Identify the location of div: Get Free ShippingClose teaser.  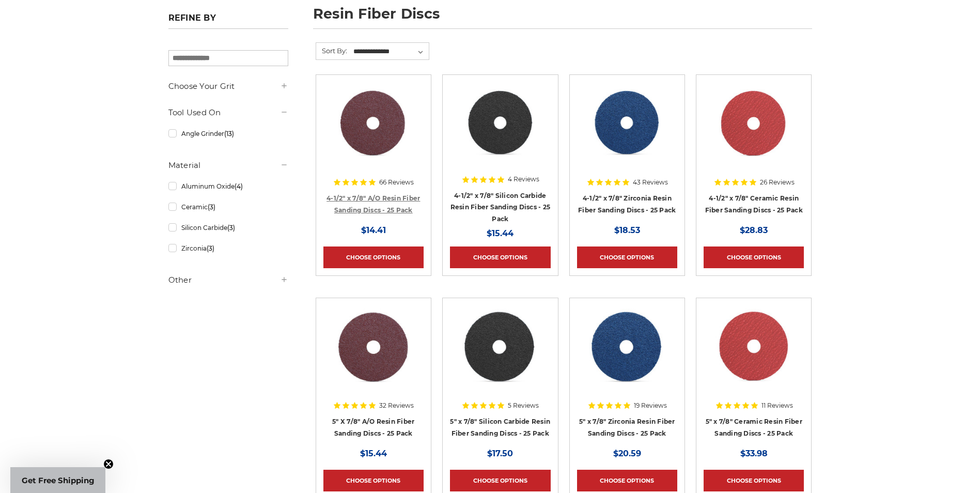
(58, 480).